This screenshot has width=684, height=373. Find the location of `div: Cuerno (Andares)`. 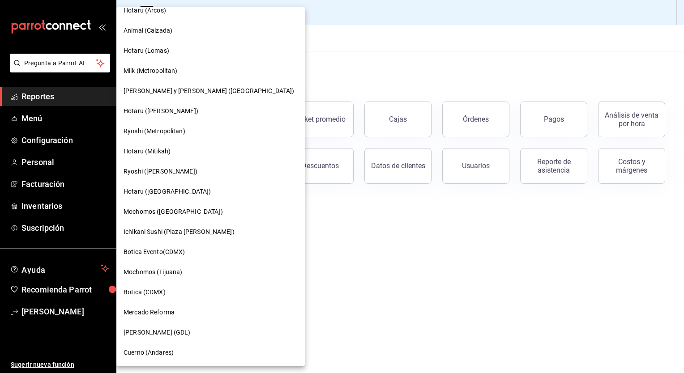

div: Cuerno (Andares) is located at coordinates (210, 353).